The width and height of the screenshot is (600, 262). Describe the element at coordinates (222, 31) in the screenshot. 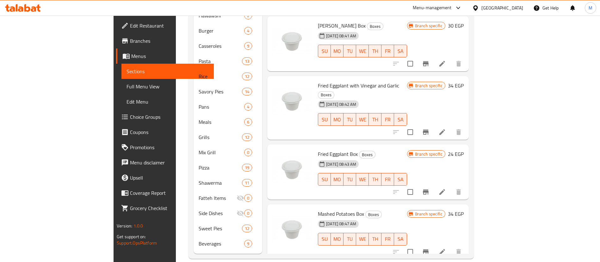

I see `div: Burger` at that location.